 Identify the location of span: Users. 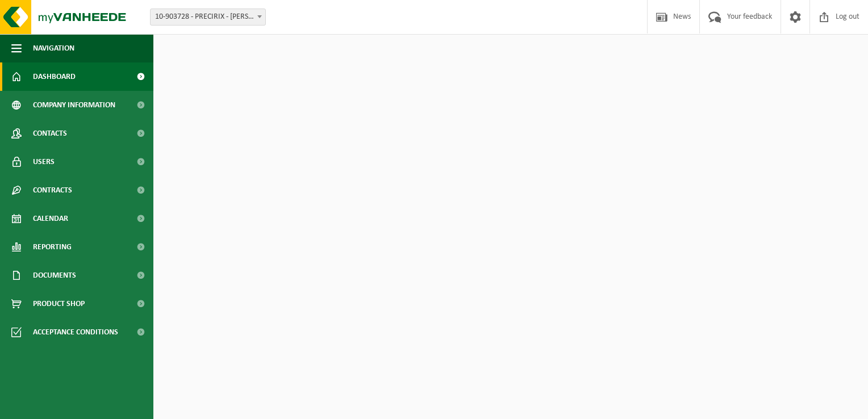
(44, 162).